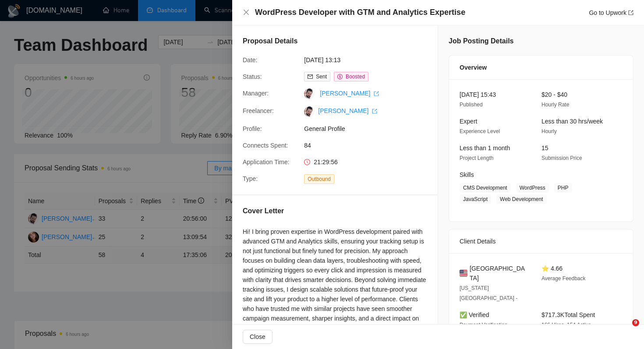 This screenshot has width=644, height=349. Describe the element at coordinates (611, 13) in the screenshot. I see `a: Go to Upworkexport` at that location.